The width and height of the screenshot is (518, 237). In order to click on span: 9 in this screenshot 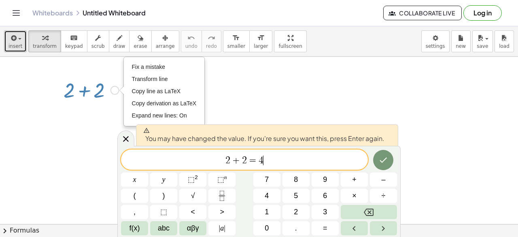, I will do `click(325, 179)`.